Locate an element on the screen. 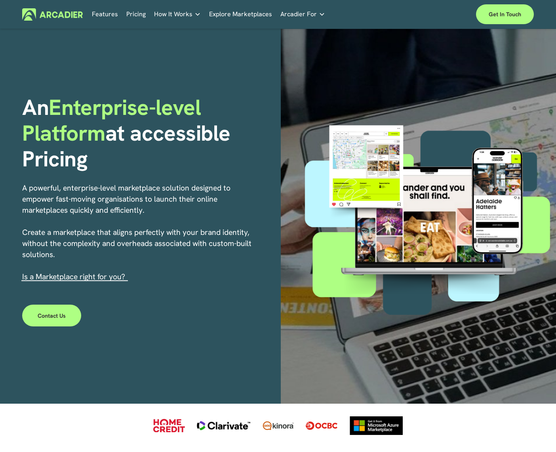 This screenshot has width=556, height=452. span: I is located at coordinates (74, 276).